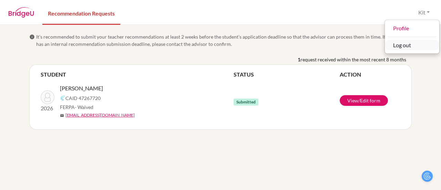 The image size is (441, 190). I want to click on p: 2026, so click(48, 108).